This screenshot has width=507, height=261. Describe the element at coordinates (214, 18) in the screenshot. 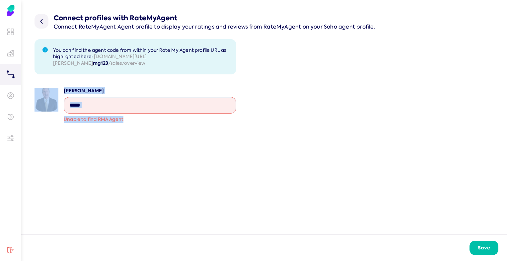

I see `h1: Connect profiles with RateMyAgent` at that location.